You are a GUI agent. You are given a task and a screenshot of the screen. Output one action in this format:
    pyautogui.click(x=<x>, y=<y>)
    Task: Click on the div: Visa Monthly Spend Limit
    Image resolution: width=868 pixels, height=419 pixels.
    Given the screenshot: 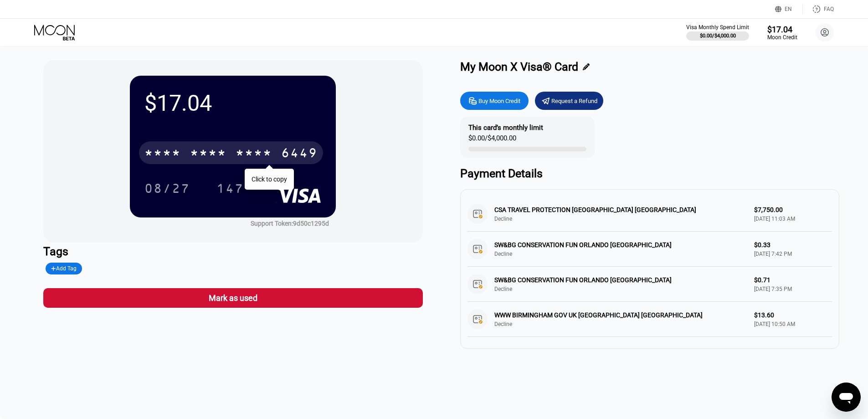 What is the action you would take?
    pyautogui.click(x=718, y=27)
    